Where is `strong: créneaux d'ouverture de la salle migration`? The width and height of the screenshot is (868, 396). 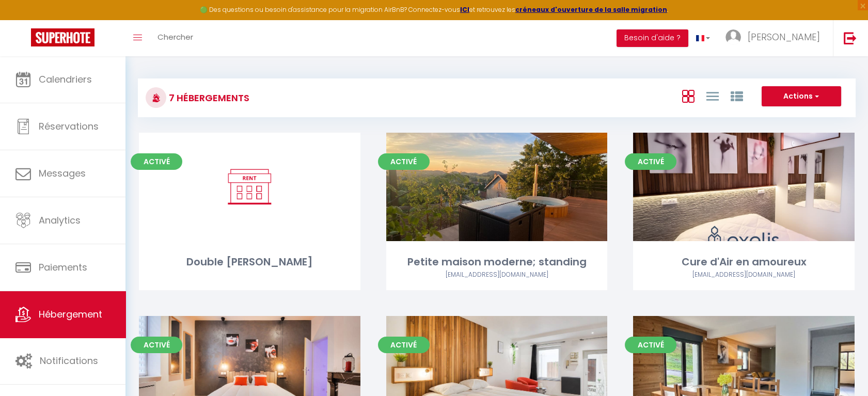 strong: créneaux d'ouverture de la salle migration is located at coordinates (591, 9).